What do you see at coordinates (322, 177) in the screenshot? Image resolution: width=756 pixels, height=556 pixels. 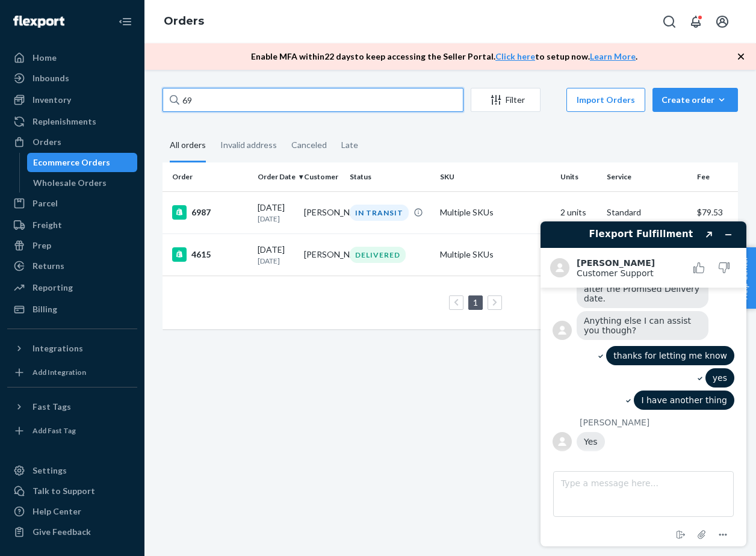 I see `div: Customer` at bounding box center [322, 177].